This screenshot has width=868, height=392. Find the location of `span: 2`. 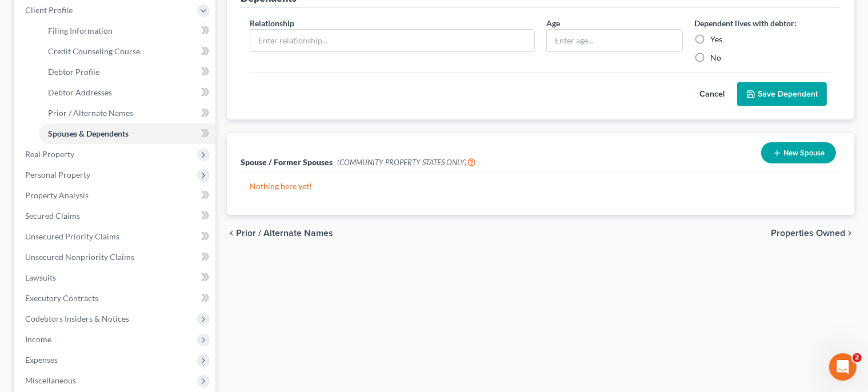

span: 2 is located at coordinates (858, 358).